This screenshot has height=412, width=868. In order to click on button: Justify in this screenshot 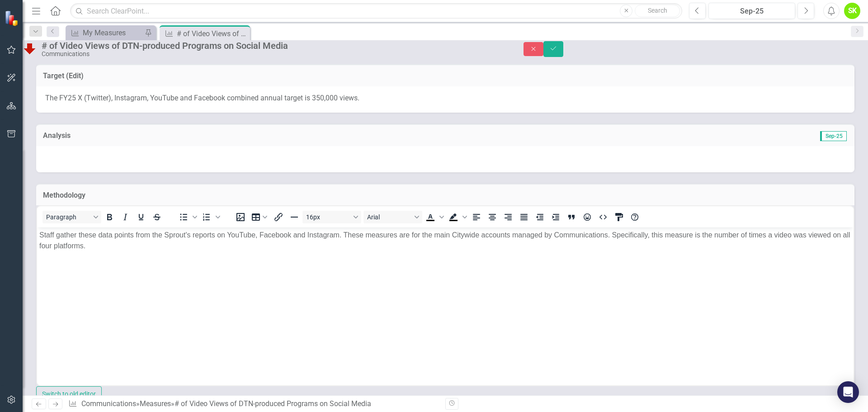, I will do `click(524, 217)`.